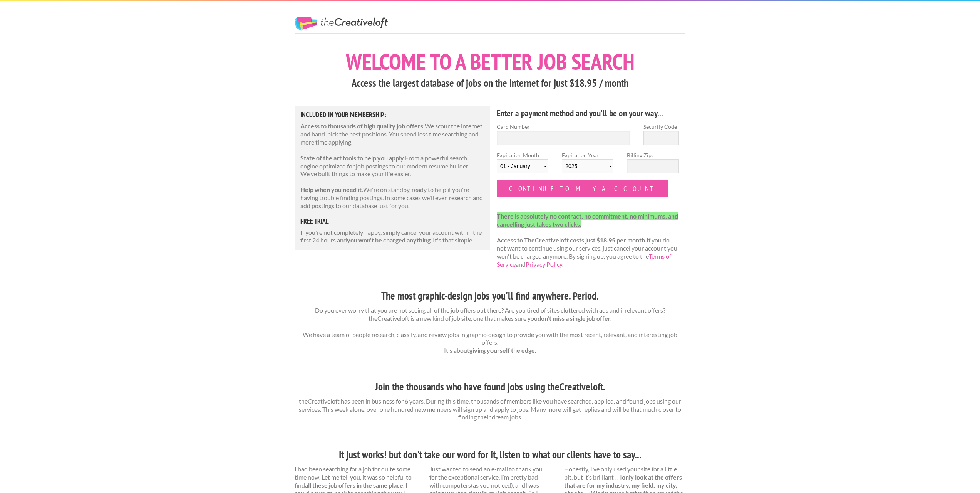 The width and height of the screenshot is (980, 493). What do you see at coordinates (653, 155) in the screenshot?
I see `label: Billing Zip:` at bounding box center [653, 155].